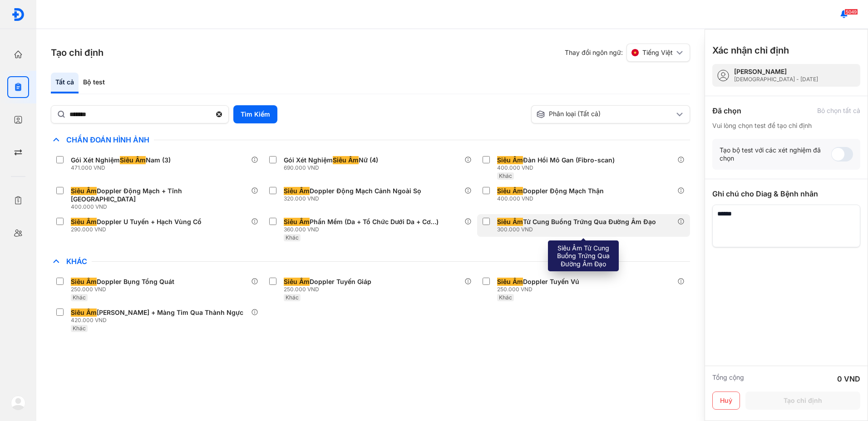 This screenshot has height=421, width=868. Describe the element at coordinates (550, 191) in the screenshot. I see `div: Doppler Động Mạch Thận` at that location.